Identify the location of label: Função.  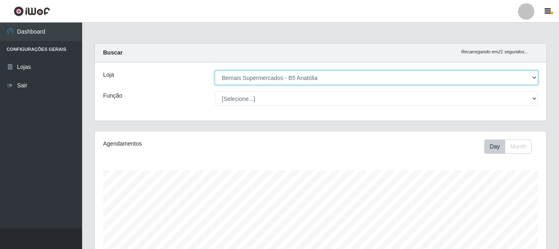
(113, 96).